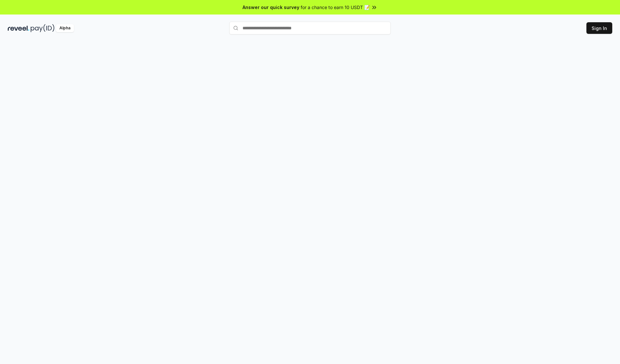  What do you see at coordinates (65, 28) in the screenshot?
I see `div: Alpha` at bounding box center [65, 28].